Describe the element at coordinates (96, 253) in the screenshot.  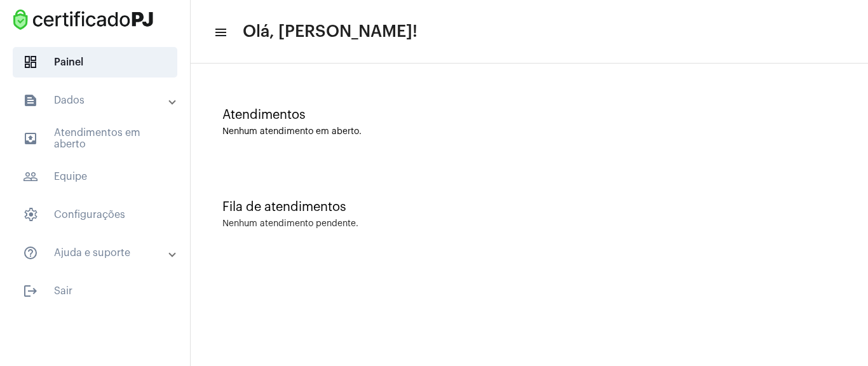
I see `mat-panel-title: Ajuda e suporte` at that location.